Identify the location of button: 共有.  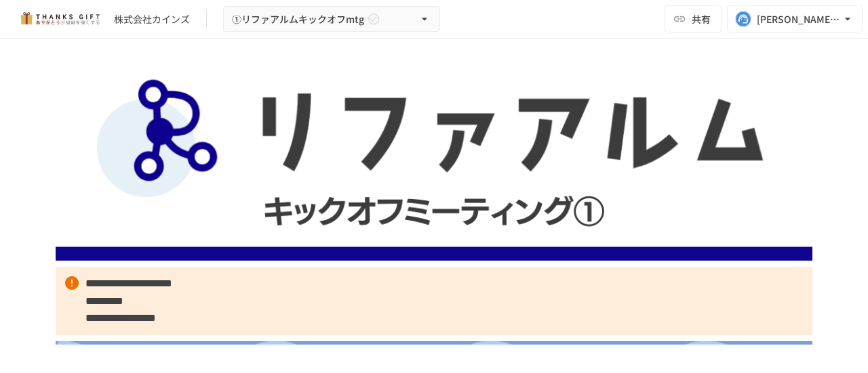
(693, 19).